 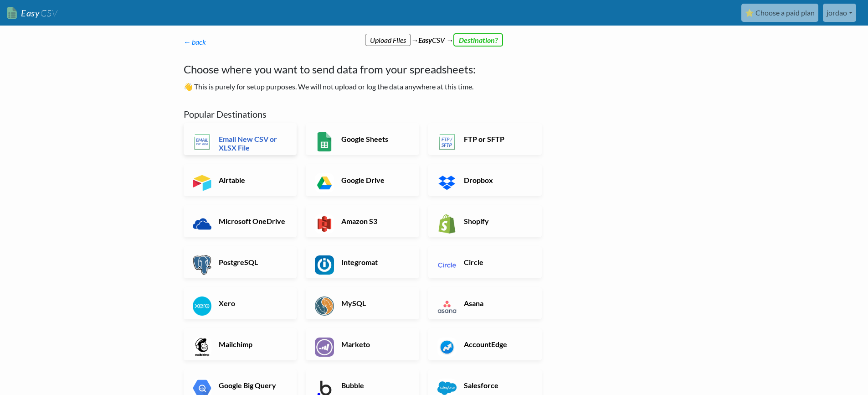 What do you see at coordinates (447, 306) in the screenshot?
I see `img: Asana App & API` at bounding box center [447, 306].